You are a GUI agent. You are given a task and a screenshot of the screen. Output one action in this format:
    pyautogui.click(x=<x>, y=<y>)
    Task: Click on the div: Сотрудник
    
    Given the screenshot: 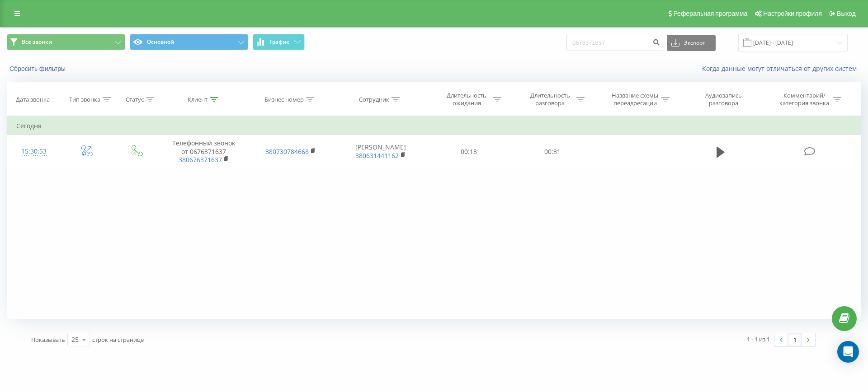 What is the action you would take?
    pyautogui.click(x=374, y=100)
    